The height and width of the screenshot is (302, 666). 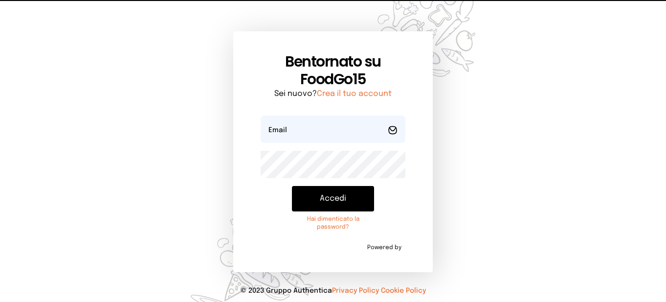 I want to click on a: Crea il tuo account, so click(x=354, y=93).